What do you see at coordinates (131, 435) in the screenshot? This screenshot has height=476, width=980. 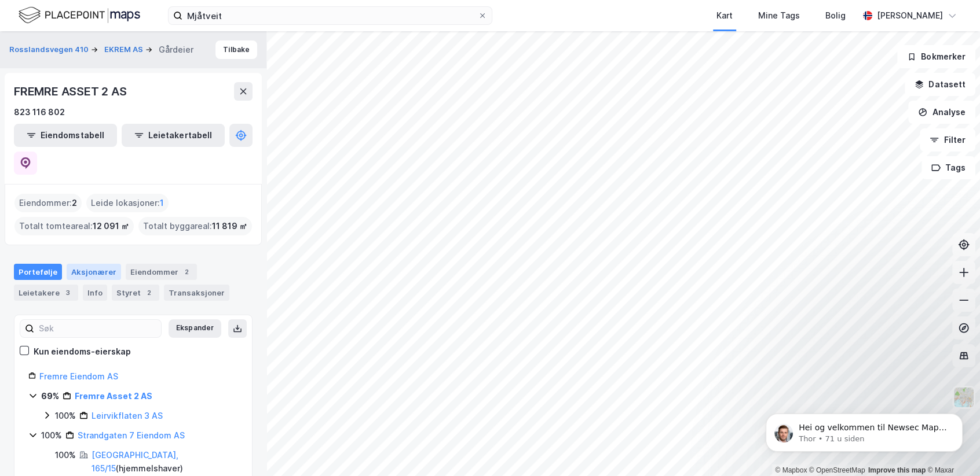 I see `a: Strandgaten 7 Eiendom AS` at bounding box center [131, 435].